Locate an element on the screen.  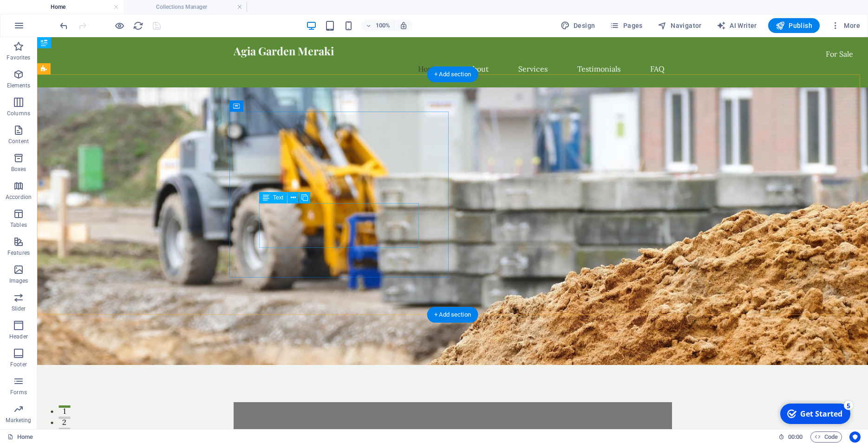
p: Tables is located at coordinates (18, 225).